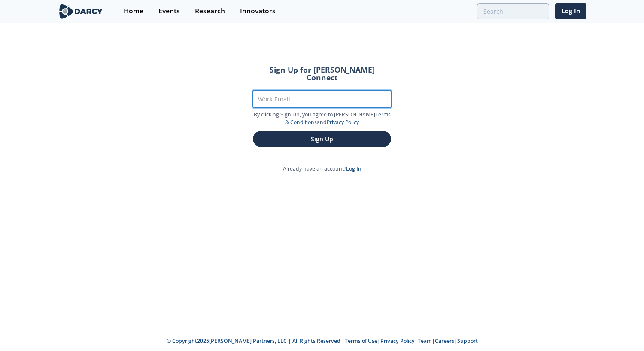 This screenshot has height=351, width=644. Describe the element at coordinates (513, 11) in the screenshot. I see `input: Advanced Search` at that location.